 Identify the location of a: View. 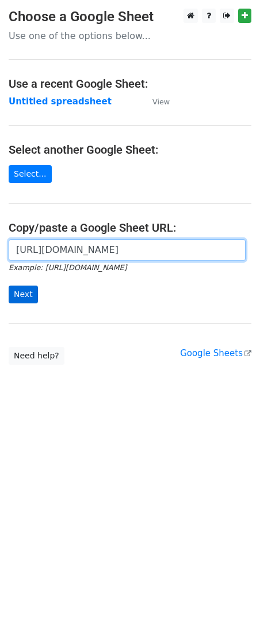
(156, 101).